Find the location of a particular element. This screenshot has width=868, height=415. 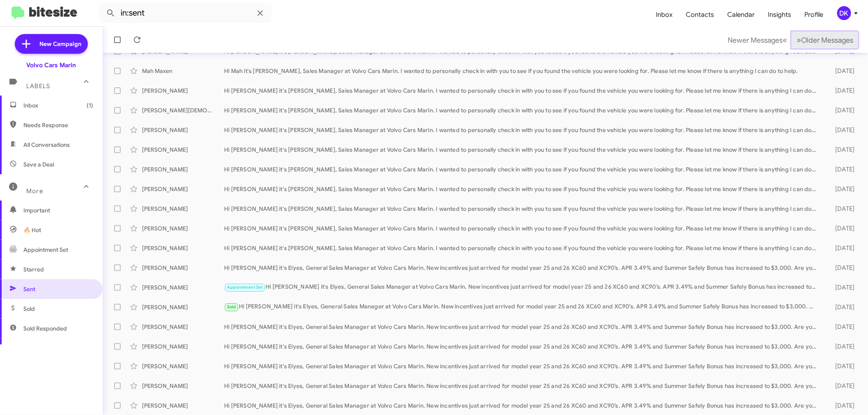

a: Contacts is located at coordinates (701, 15).